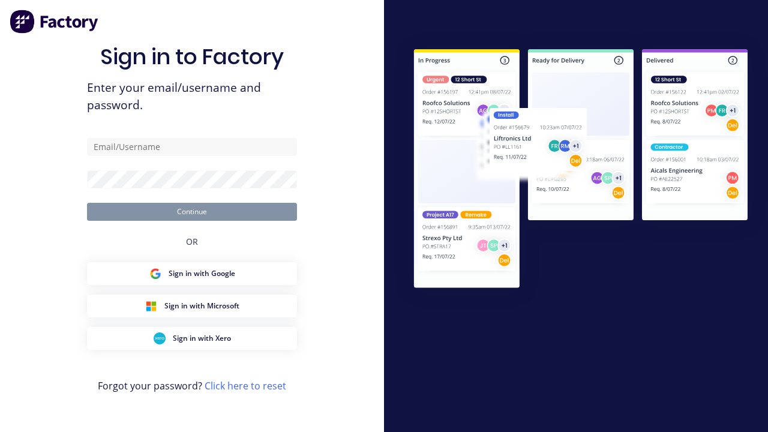 This screenshot has width=768, height=432. What do you see at coordinates (192, 212) in the screenshot?
I see `button: Continue` at bounding box center [192, 212].